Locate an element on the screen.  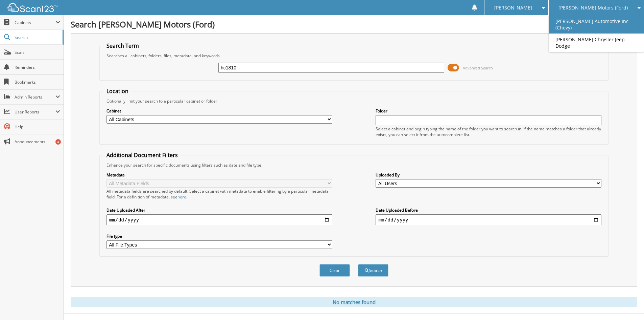
span: Admin Reports is located at coordinates (35, 97).